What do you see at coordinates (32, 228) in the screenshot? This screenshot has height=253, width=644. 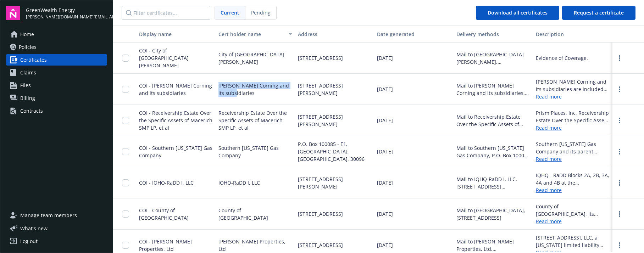 I see `button: What's new` at bounding box center [32, 228].